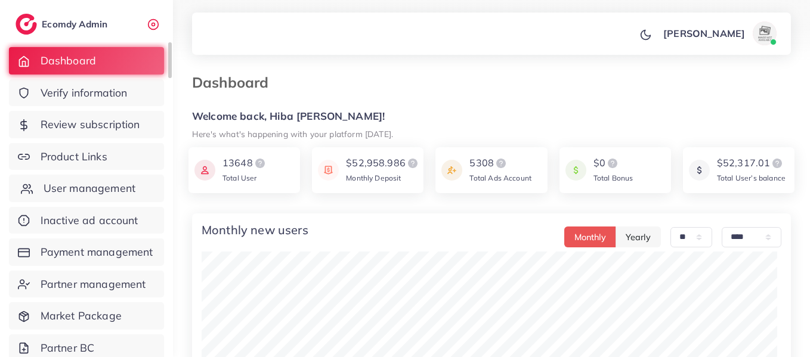  What do you see at coordinates (87, 157) in the screenshot?
I see `a: Product Links` at bounding box center [87, 157].